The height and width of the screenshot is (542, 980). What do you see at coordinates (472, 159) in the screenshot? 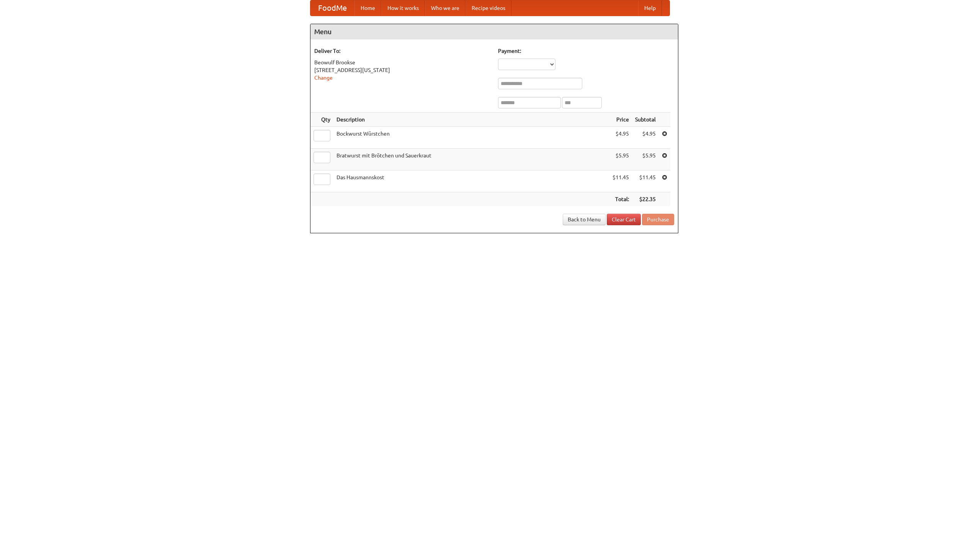
I see `td: Bratwurst mit Brötchen und Sauerkraut` at bounding box center [472, 159].